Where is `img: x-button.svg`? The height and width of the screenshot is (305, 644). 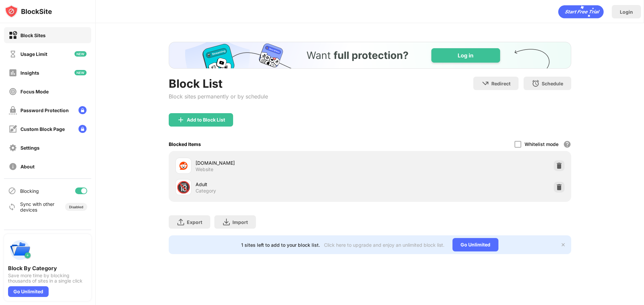
img: x-button.svg is located at coordinates (563, 245).